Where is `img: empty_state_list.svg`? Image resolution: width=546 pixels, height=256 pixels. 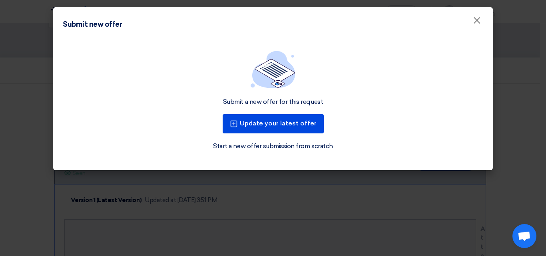
img: empty_state_list.svg is located at coordinates (273, 69).